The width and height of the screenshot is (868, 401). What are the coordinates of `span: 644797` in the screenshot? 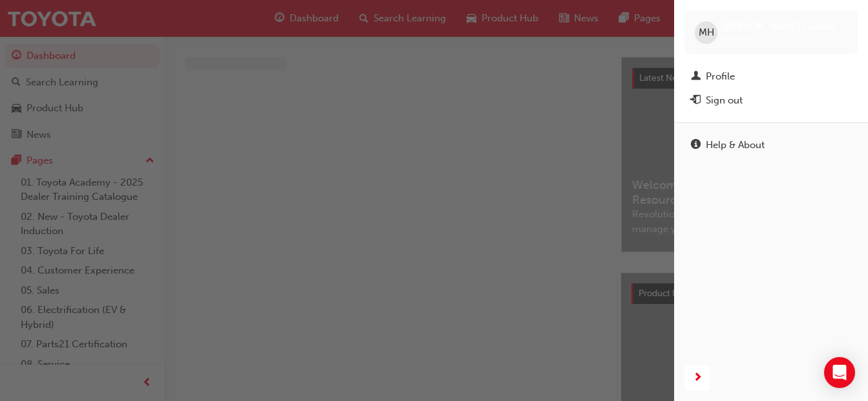 It's located at (738, 38).